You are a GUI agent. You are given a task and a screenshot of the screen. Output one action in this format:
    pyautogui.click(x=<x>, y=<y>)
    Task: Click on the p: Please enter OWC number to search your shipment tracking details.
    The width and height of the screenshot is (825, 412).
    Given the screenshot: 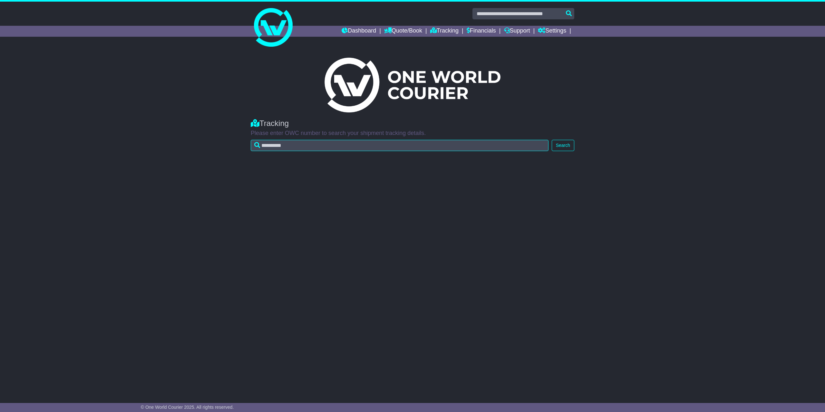 What is the action you would take?
    pyautogui.click(x=413, y=133)
    